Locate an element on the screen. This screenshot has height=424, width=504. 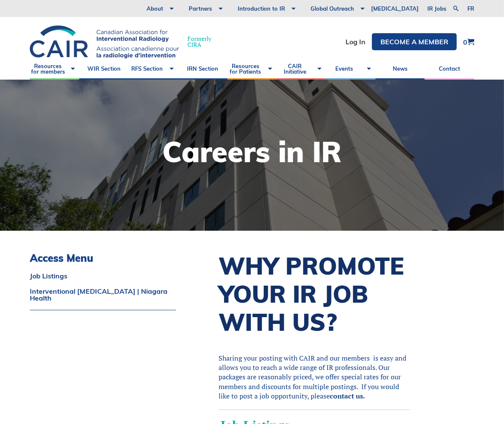
a: contact us. is located at coordinates (347, 396).